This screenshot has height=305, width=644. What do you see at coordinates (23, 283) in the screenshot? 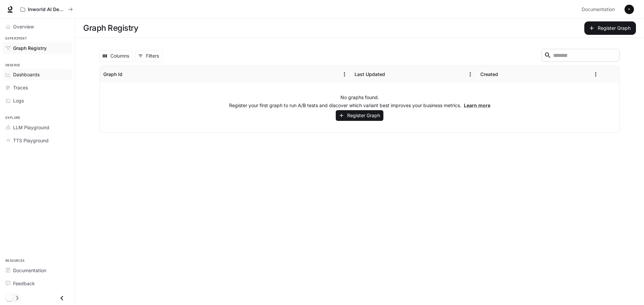
I see `span: Feedback` at bounding box center [23, 283].